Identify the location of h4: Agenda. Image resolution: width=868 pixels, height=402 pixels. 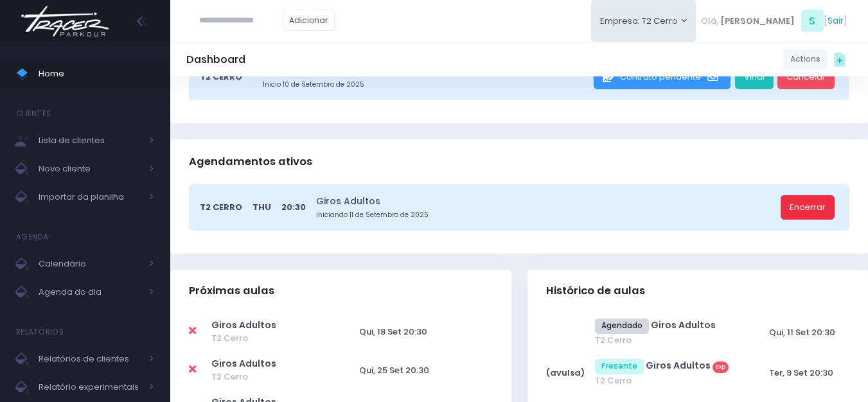
(32, 237).